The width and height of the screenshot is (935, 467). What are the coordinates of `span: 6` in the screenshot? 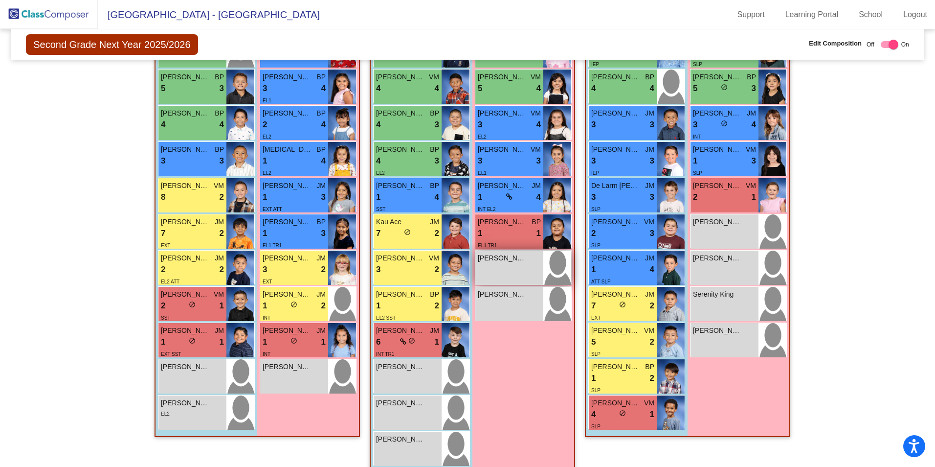 It's located at (378, 342).